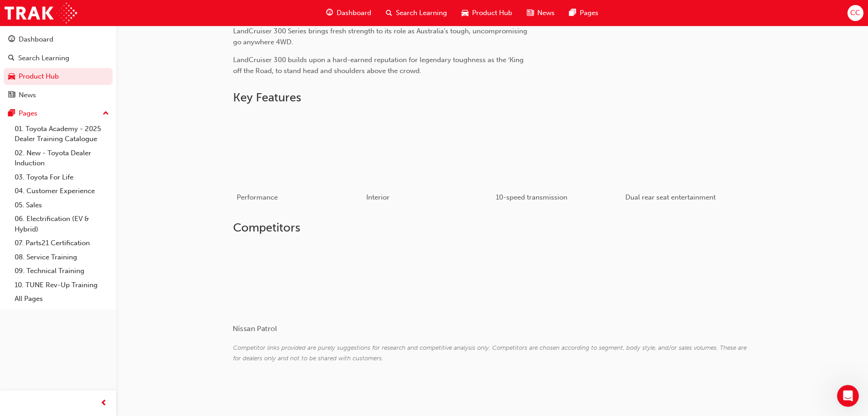 The width and height of the screenshot is (868, 416). I want to click on span: Pages, so click(589, 13).